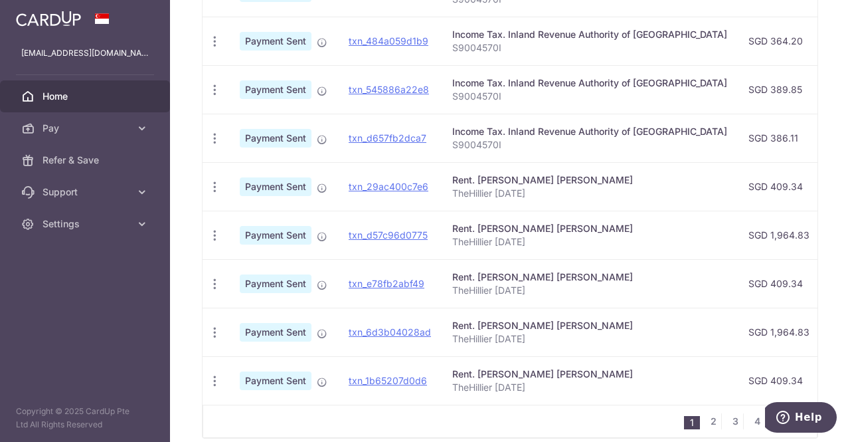  Describe the element at coordinates (86, 224) in the screenshot. I see `span: Settings` at that location.